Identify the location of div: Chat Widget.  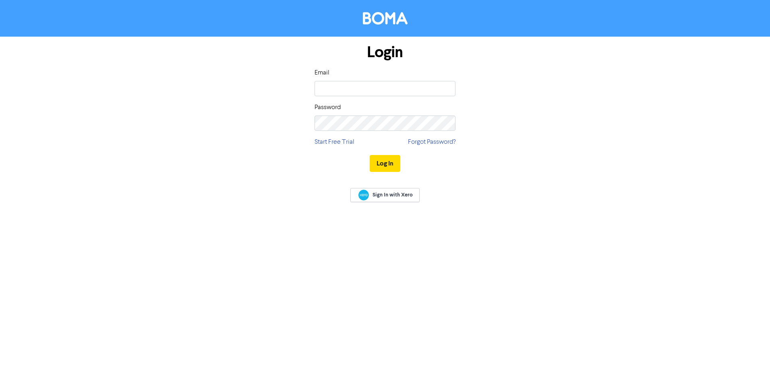
(750, 353).